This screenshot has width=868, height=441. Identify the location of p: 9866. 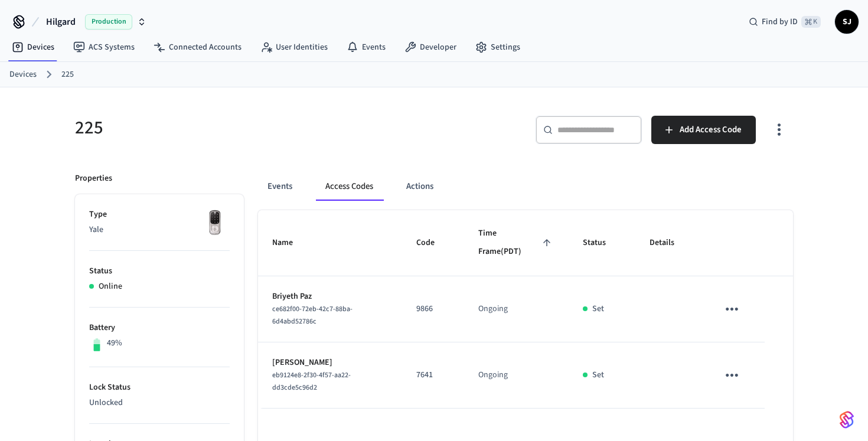
(433, 309).